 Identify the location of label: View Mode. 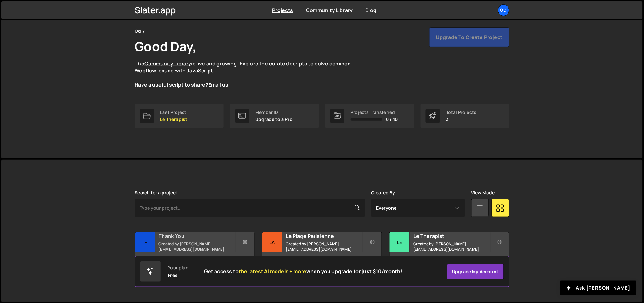
(483, 193).